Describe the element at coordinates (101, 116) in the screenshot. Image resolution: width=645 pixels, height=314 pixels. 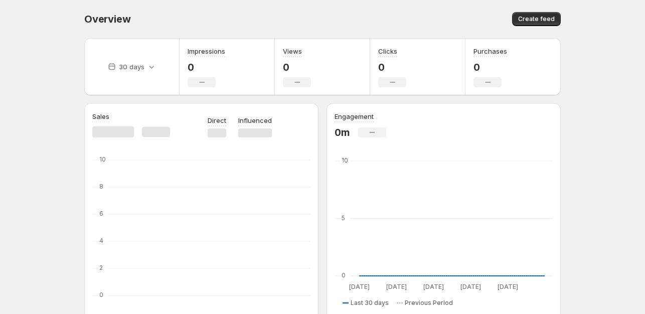
I see `h3: Sales` at that location.